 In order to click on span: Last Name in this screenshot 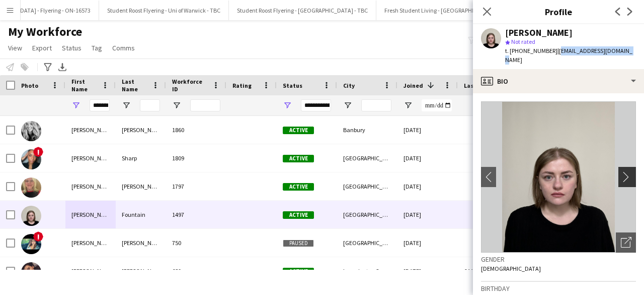, I will do `click(135, 85)`.